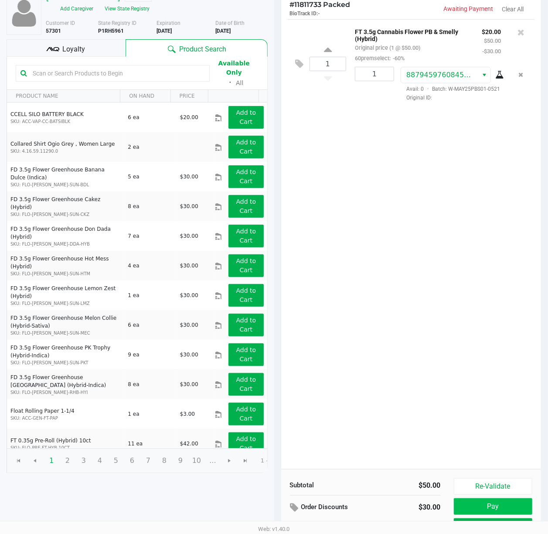 The image size is (548, 534). I want to click on th: PRICE, so click(189, 96).